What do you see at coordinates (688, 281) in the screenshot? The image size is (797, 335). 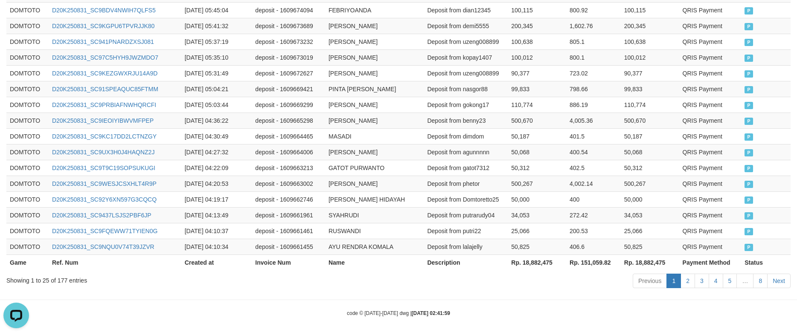 I see `a: 2` at bounding box center [688, 281].